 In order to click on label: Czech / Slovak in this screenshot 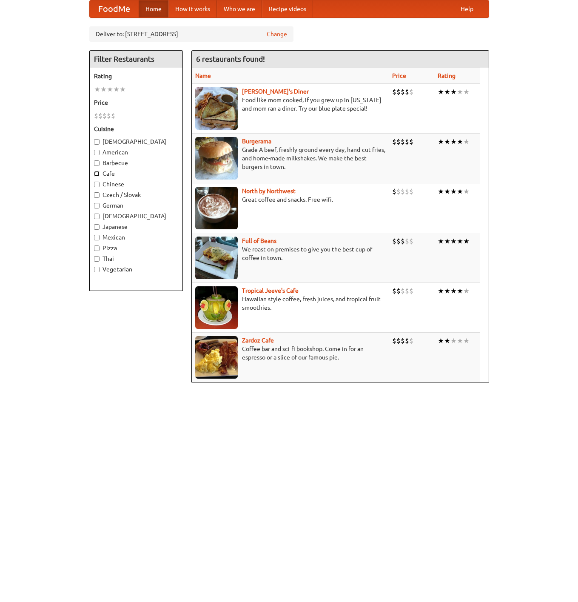, I will do `click(136, 195)`.